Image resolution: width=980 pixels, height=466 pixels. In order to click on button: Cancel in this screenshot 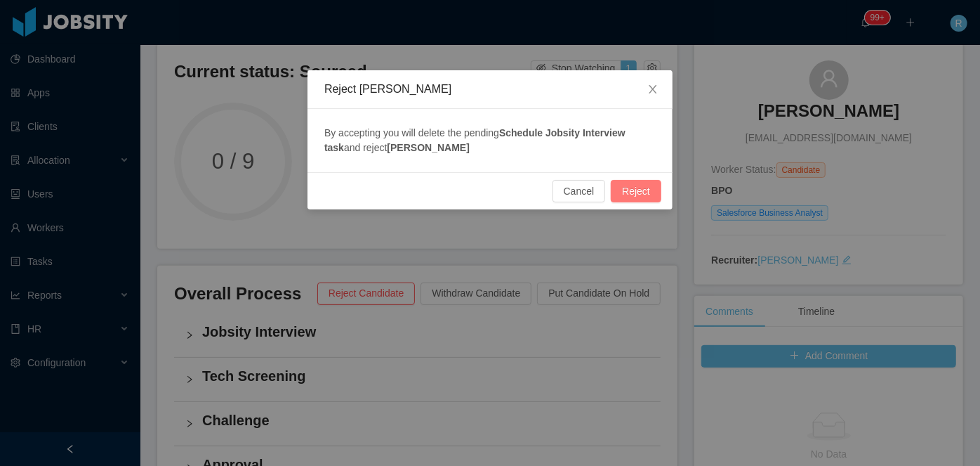, I will do `click(580, 191)`.